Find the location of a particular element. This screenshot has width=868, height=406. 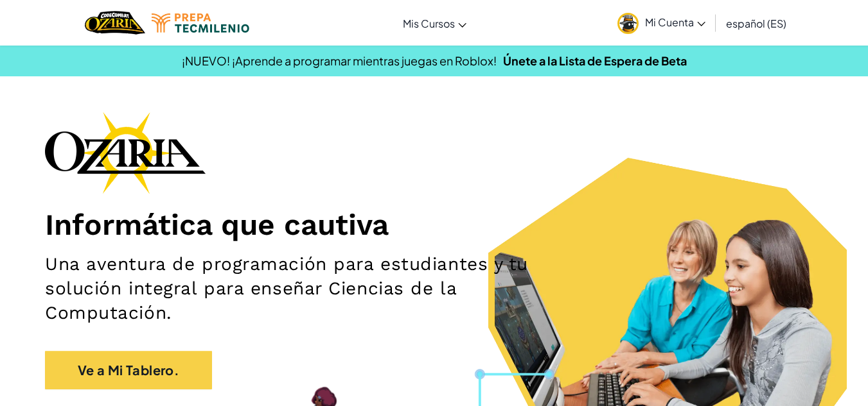

span: Mis Cursos is located at coordinates (428, 23).